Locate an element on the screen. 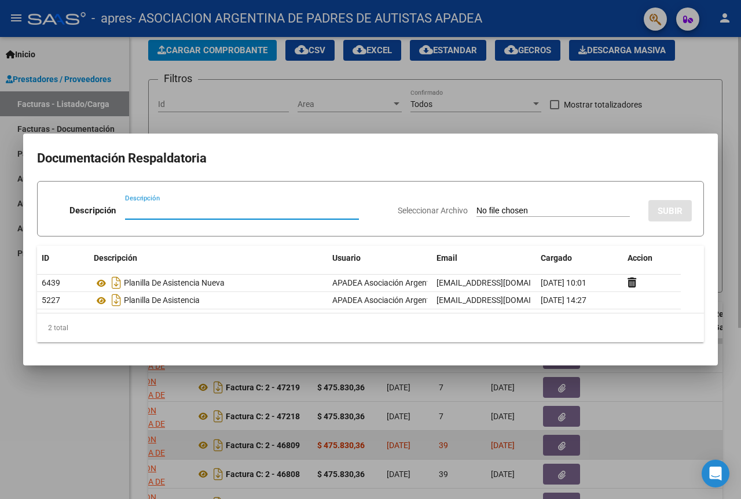 This screenshot has height=499, width=741. div: Planilla De Asistencia is located at coordinates (208, 300).